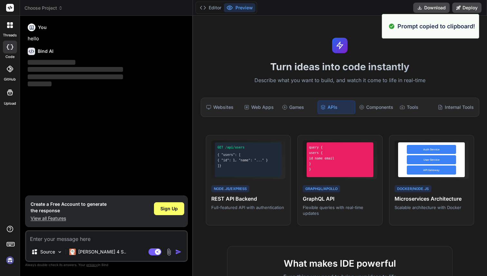  What do you see at coordinates (240, 8) in the screenshot?
I see `button: Preview` at bounding box center [240, 8].